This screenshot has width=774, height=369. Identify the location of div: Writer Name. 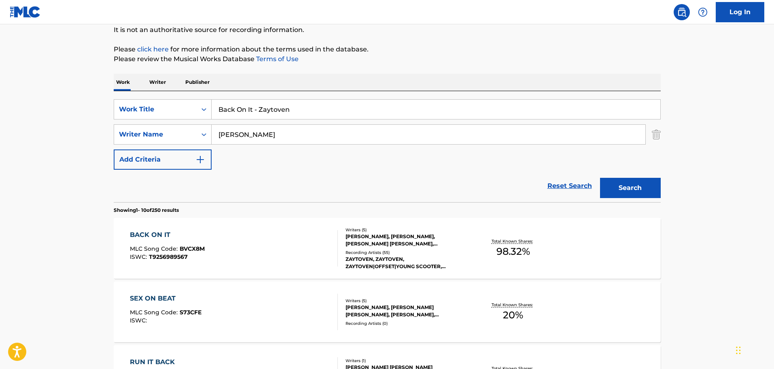
(155, 134).